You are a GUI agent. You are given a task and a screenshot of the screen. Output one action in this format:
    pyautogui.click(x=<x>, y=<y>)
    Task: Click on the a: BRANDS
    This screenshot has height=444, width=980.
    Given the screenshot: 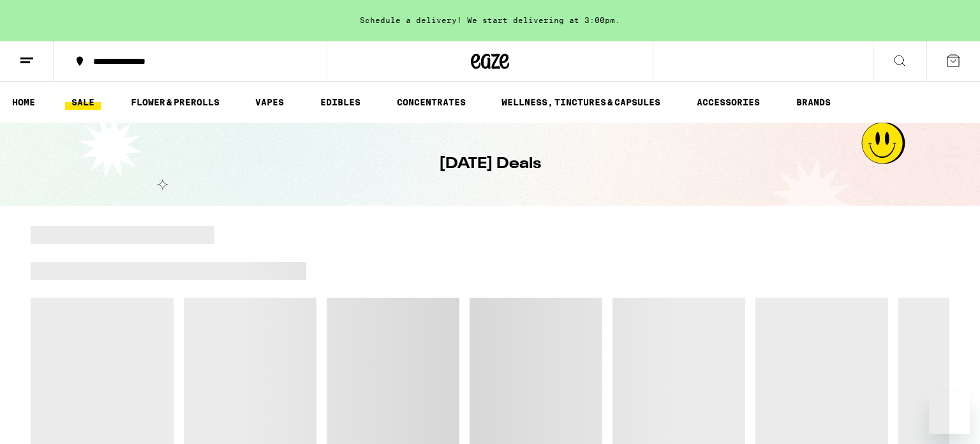 What is the action you would take?
    pyautogui.click(x=814, y=102)
    